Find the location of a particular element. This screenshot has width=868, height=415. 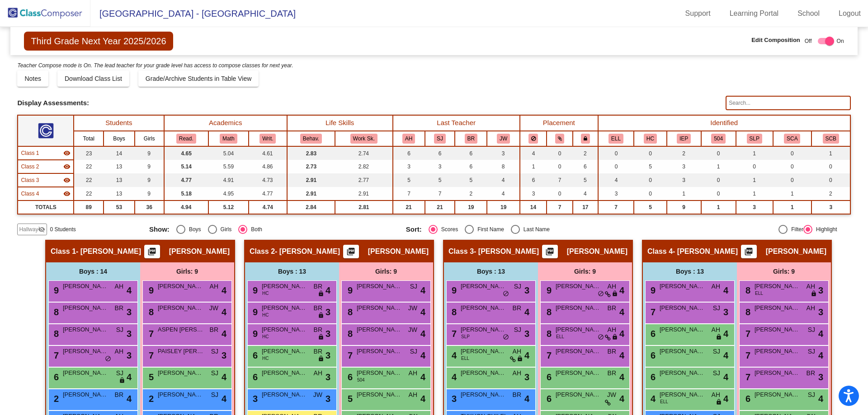

td: 2.73 is located at coordinates (311, 167).